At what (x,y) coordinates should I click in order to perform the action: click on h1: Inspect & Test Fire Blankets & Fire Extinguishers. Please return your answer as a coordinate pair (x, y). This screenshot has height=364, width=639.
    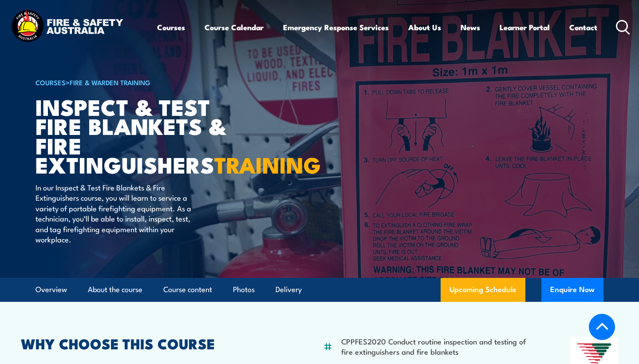
    Looking at the image, I should click on (145, 135).